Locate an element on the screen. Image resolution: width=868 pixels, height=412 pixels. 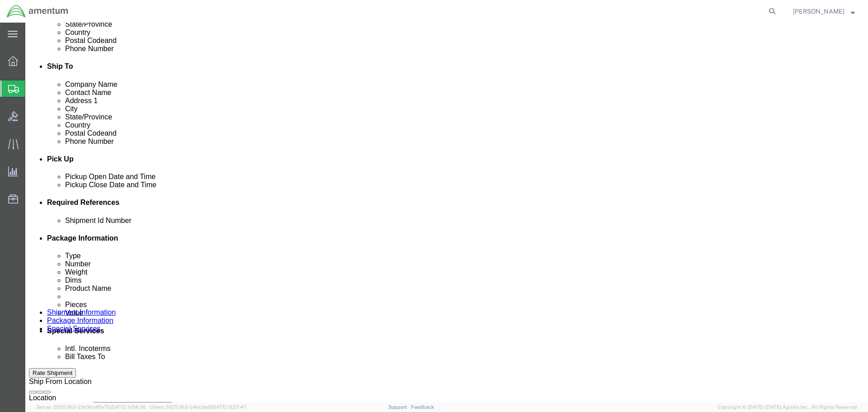
a: Feedback is located at coordinates (422, 407).